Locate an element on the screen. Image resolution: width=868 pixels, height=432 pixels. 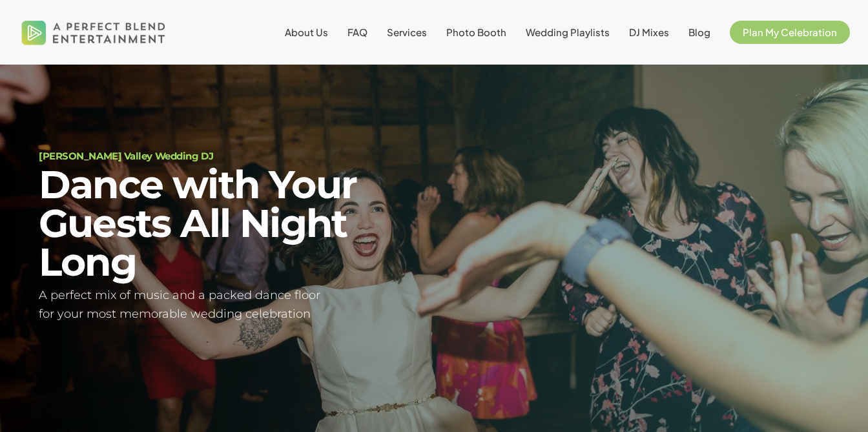
a: FAQ is located at coordinates (357, 33).